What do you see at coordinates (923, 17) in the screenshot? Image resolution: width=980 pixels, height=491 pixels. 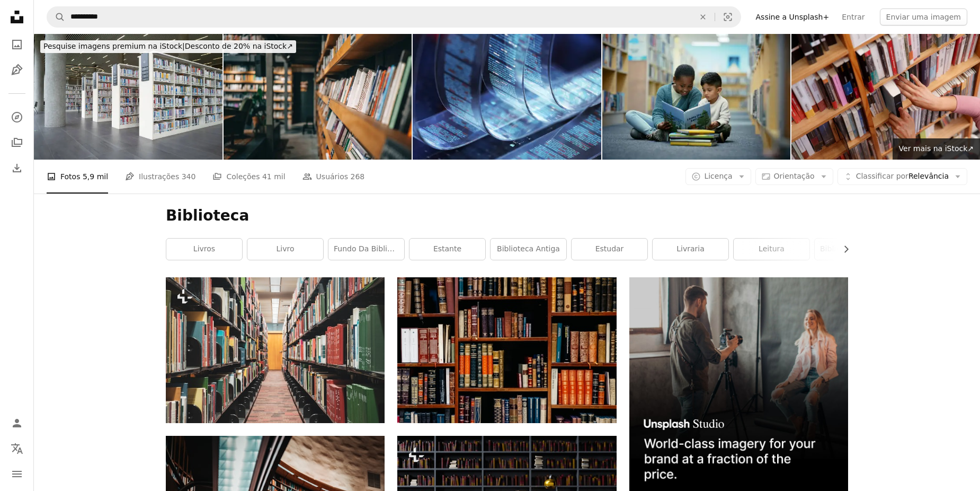 I see `button: Enviar uma imagem` at bounding box center [923, 17].